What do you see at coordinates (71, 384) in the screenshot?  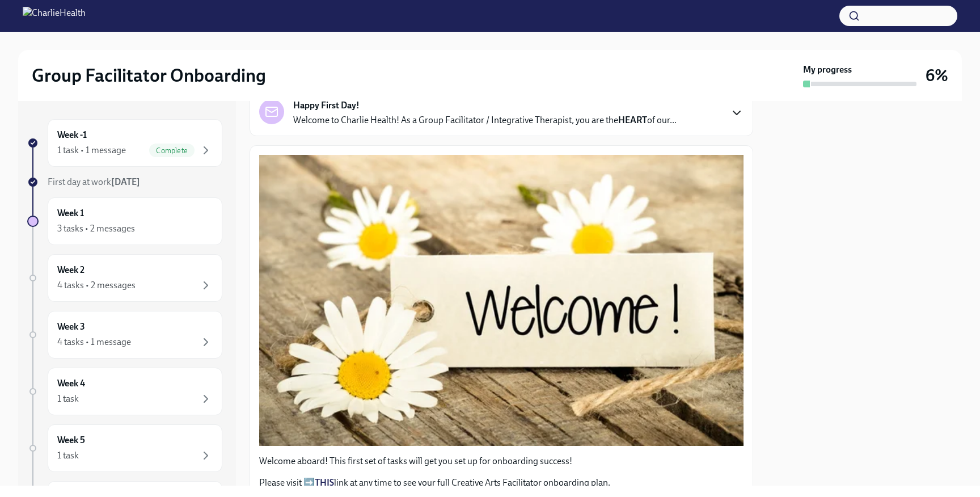 I see `h6: Week 4` at bounding box center [71, 384].